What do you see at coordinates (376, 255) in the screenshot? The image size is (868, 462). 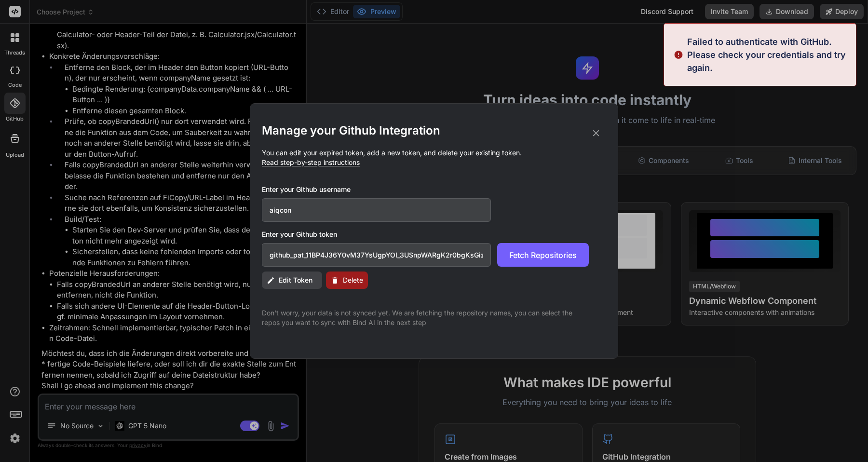 I see `input: Github Token` at bounding box center [376, 255].